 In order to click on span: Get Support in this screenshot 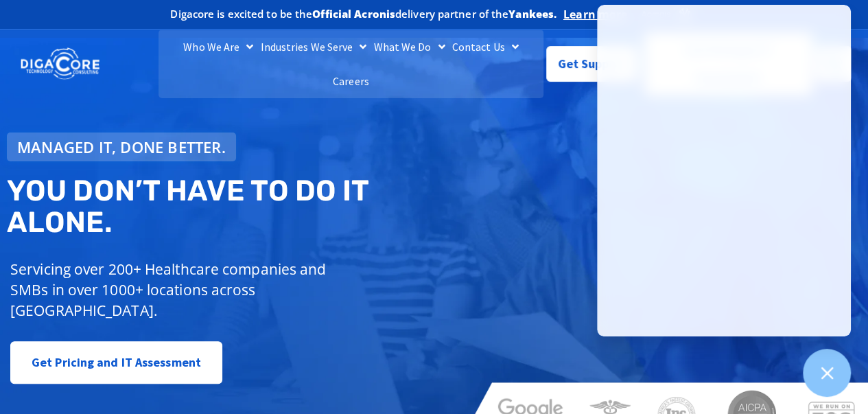, I will do `click(592, 64)`.